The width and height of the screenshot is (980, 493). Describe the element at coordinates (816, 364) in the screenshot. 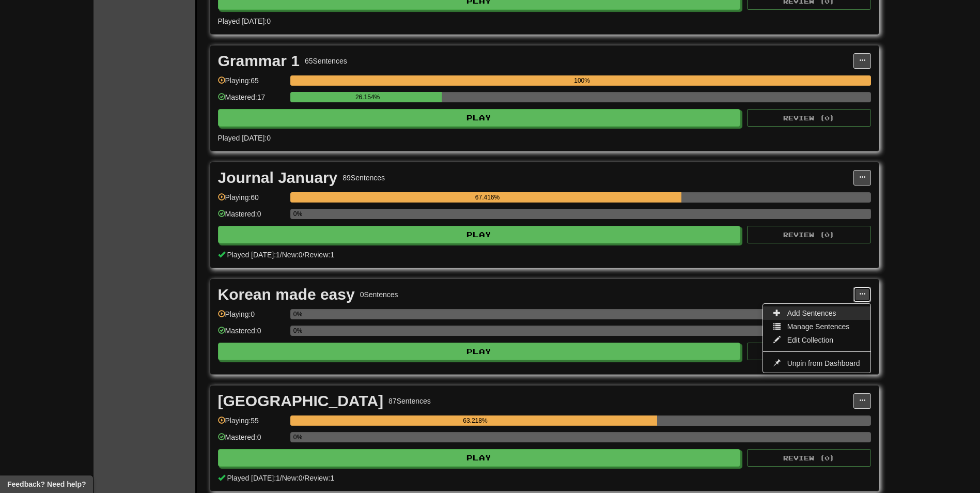

I see `a: Unpin from Dashboard` at that location.